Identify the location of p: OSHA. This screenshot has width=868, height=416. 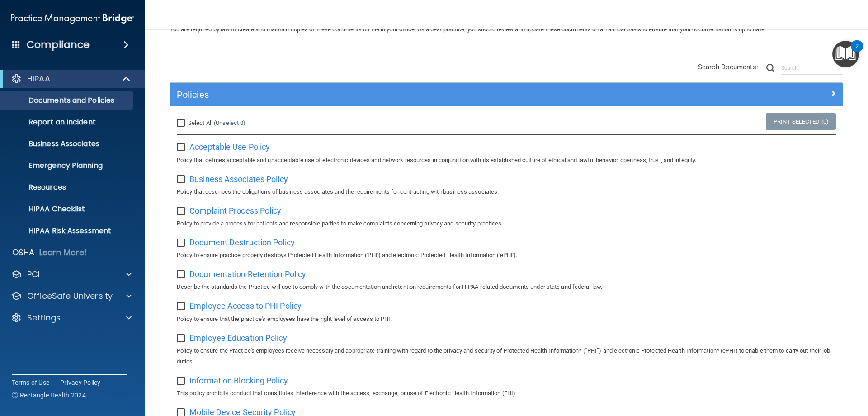
(24, 252).